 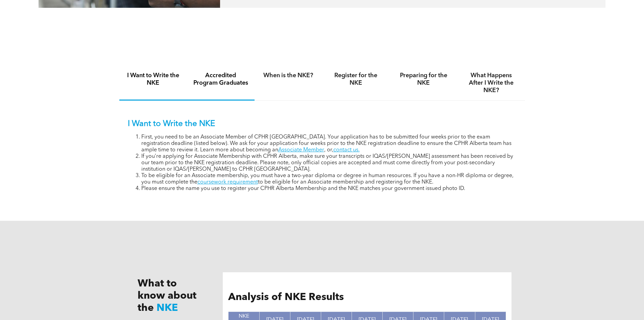 I want to click on h4: What Happens After I Write the NKE?, so click(x=491, y=83).